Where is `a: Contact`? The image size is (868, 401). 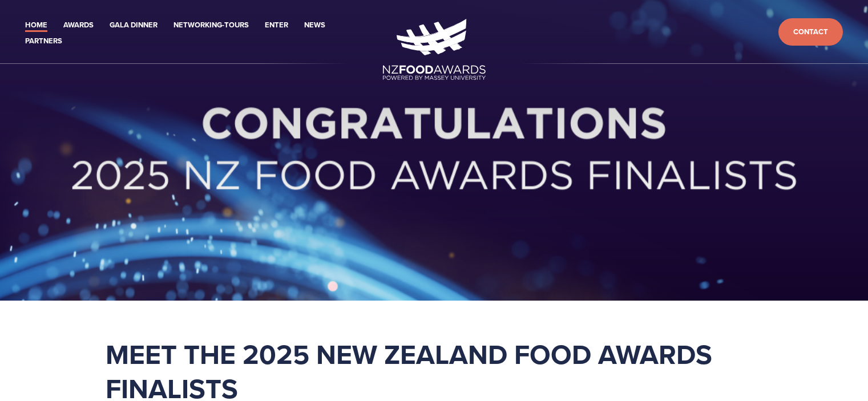
a: Contact is located at coordinates (810, 32).